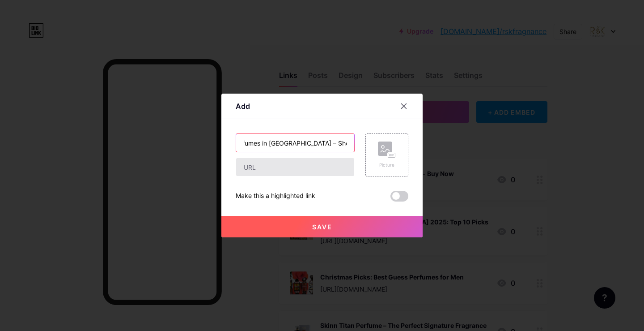  I want to click on span: Save, so click(322, 226).